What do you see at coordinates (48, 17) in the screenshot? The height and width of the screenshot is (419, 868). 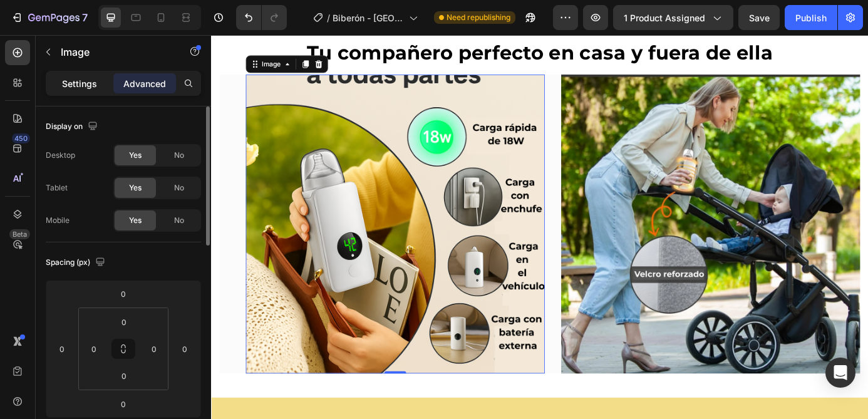 I see `button: 7` at bounding box center [48, 17].